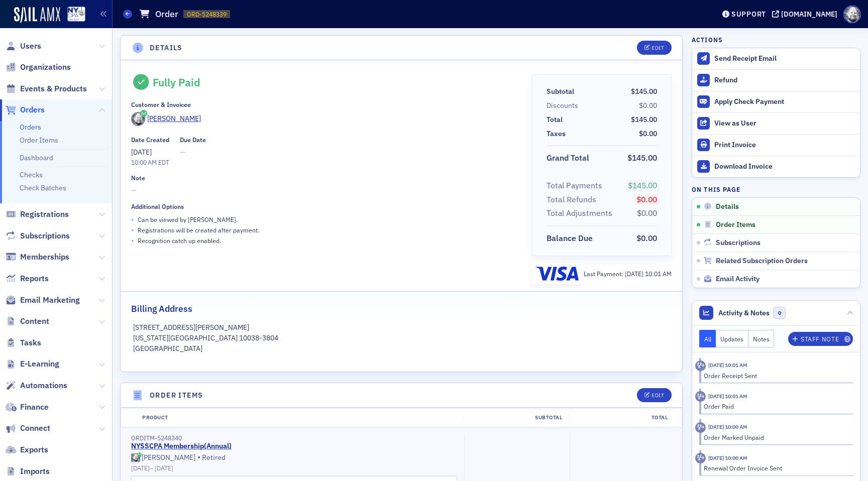 Image resolution: width=868 pixels, height=481 pixels. Describe the element at coordinates (558, 134) in the screenshot. I see `span: Taxes` at that location.